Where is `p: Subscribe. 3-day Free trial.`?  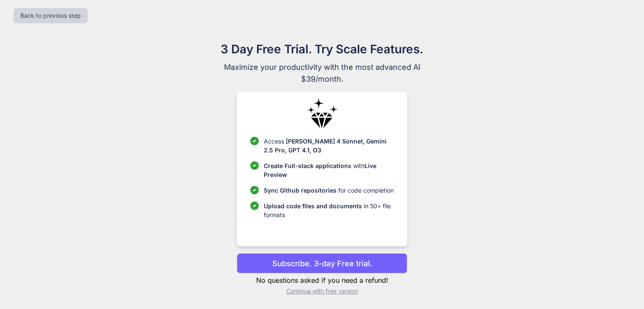
p: Subscribe. 3-day Free trial. is located at coordinates (322, 263).